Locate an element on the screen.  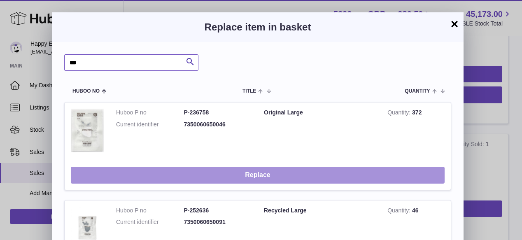
dd: P-252636 is located at coordinates (218, 210).